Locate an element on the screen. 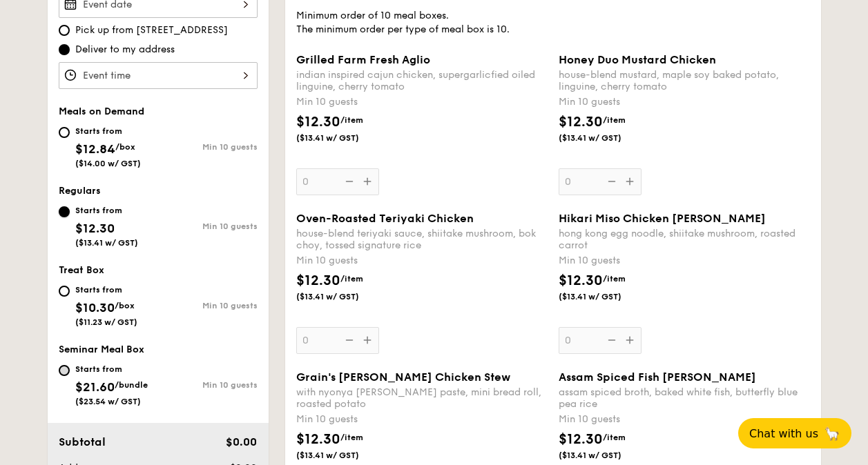 The width and height of the screenshot is (868, 465). span: Deliver to my address is located at coordinates (125, 49).